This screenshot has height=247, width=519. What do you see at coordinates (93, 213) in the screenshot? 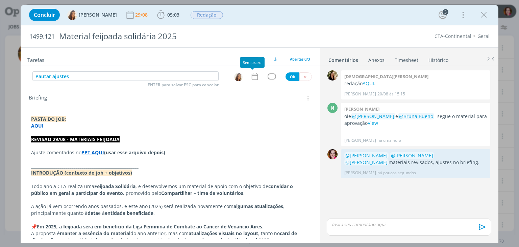
I see `strong: data` at bounding box center [93, 213].